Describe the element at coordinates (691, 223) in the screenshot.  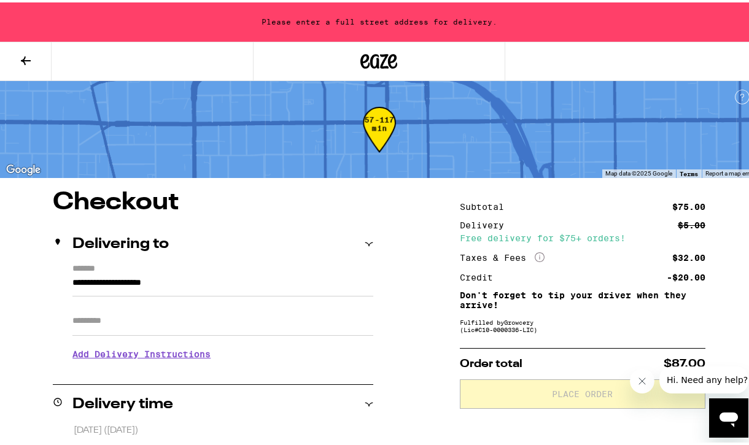
I see `div: $5.00` at that location.